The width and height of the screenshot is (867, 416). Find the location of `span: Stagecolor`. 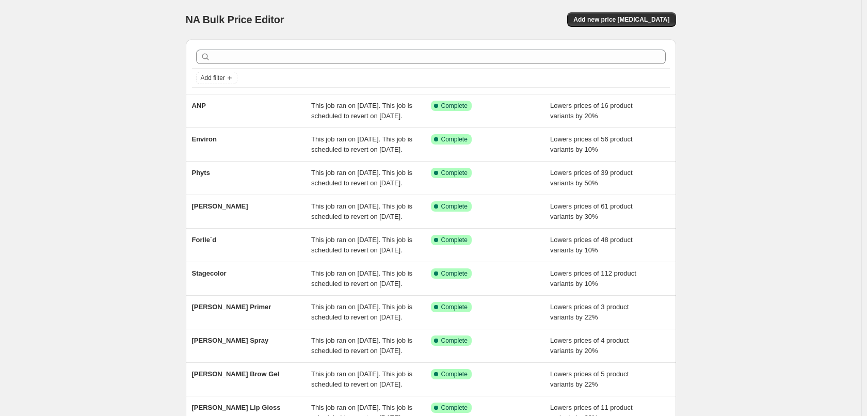

span: Stagecolor is located at coordinates (209, 273).